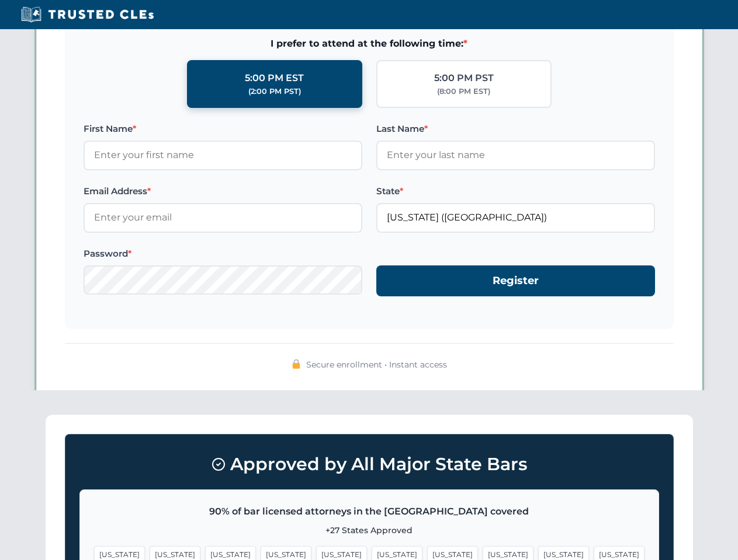 The width and height of the screenshot is (738, 560). Describe the element at coordinates (515, 155) in the screenshot. I see `input: Enter your last name` at that location.